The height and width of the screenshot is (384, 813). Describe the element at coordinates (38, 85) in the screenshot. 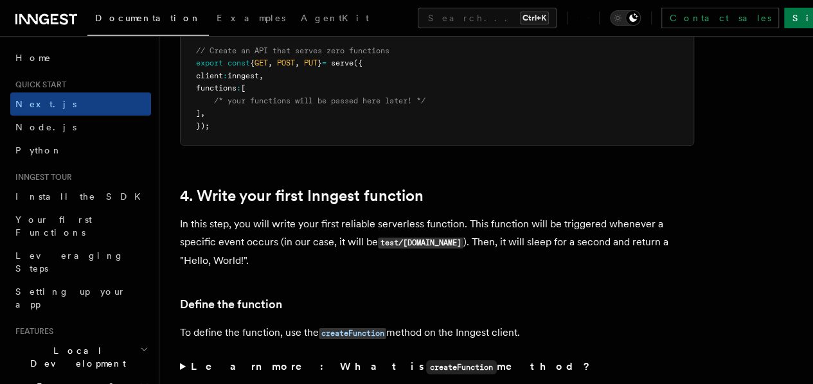

I see `span: Quick start` at that location.